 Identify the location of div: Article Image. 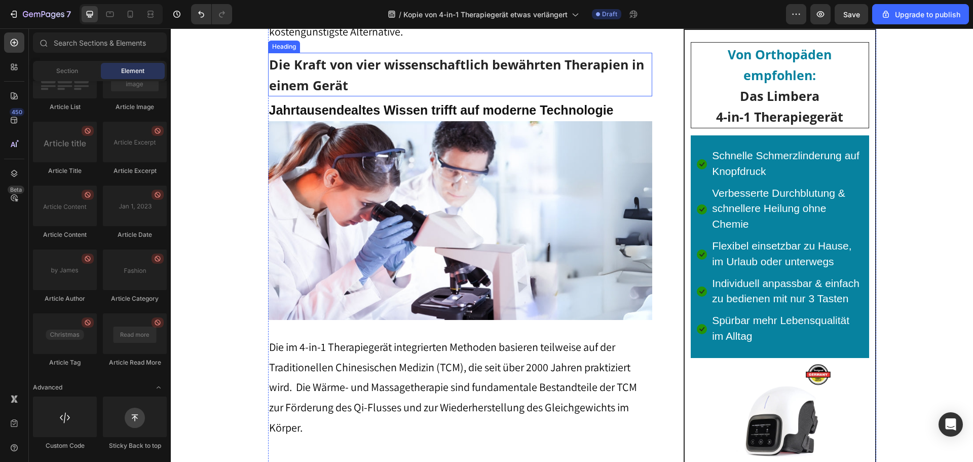
(135, 107).